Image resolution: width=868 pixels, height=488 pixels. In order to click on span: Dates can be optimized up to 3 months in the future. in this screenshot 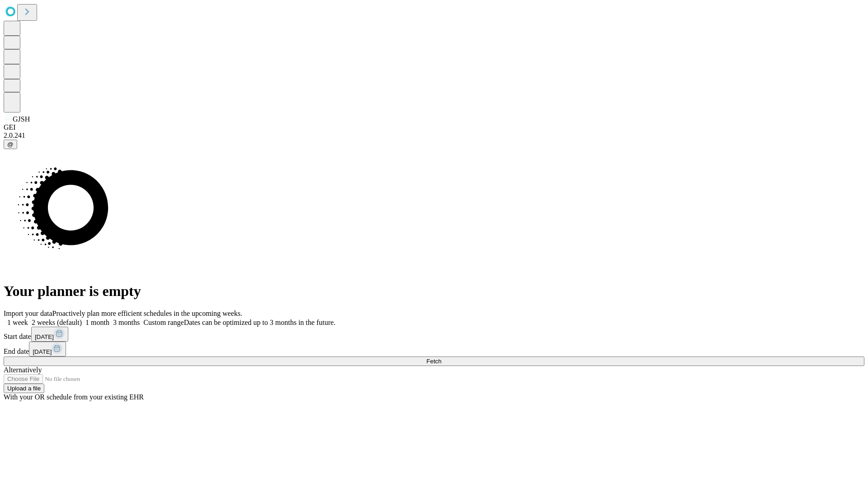, I will do `click(259, 322)`.